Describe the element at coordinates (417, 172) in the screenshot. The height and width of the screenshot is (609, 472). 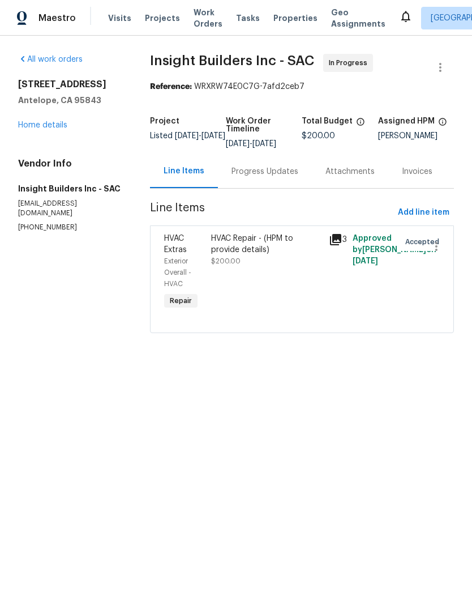
I see `div: Invoices` at that location.